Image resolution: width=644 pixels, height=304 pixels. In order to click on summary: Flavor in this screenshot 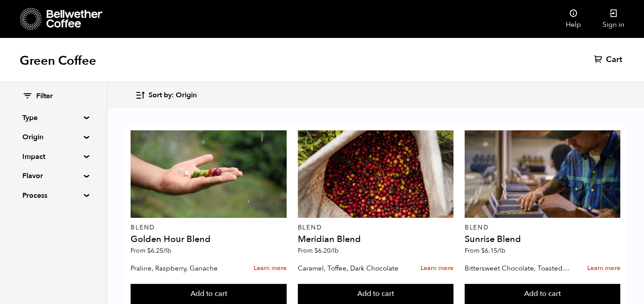, I will do `click(53, 176)`.